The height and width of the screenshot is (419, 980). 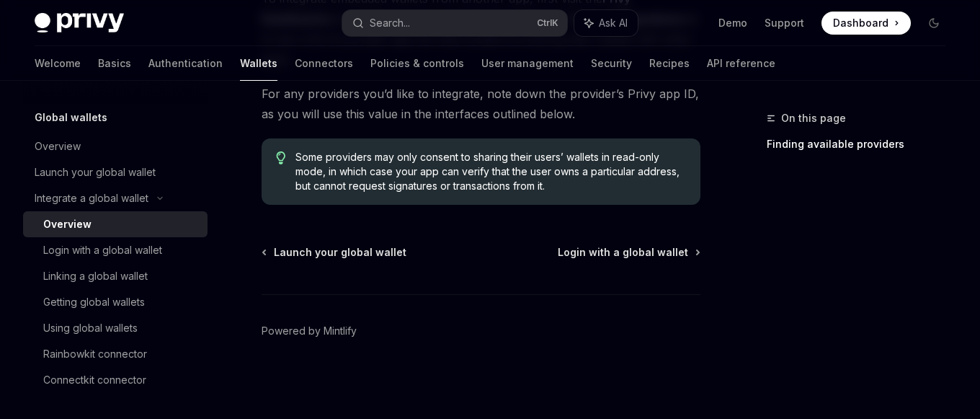 I want to click on a: Demo, so click(x=733, y=23).